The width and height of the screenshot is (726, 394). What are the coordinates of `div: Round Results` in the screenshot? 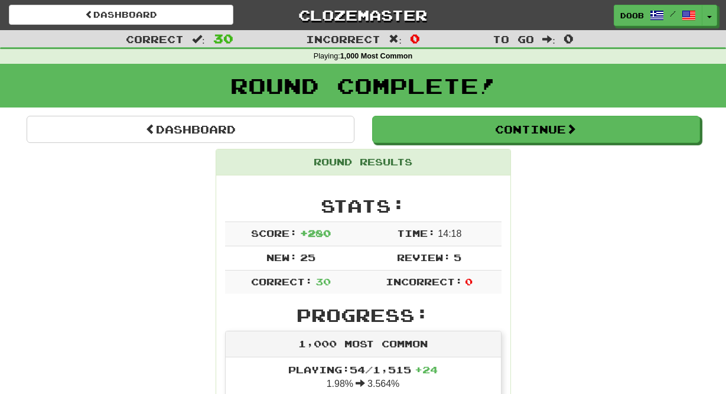 It's located at (363, 162).